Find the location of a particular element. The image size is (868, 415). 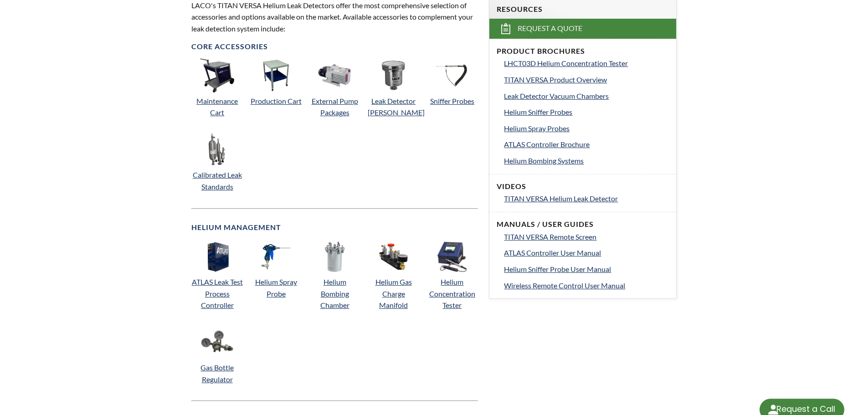

a: Maintenance Cart is located at coordinates (217, 107).